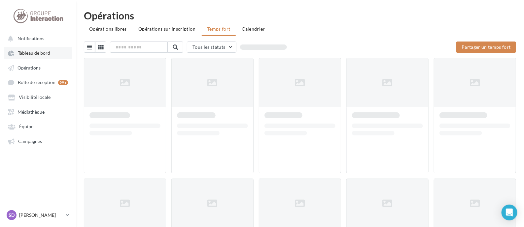 Image resolution: width=524 pixels, height=227 pixels. Describe the element at coordinates (37, 38) in the screenshot. I see `button: Notifications` at that location.